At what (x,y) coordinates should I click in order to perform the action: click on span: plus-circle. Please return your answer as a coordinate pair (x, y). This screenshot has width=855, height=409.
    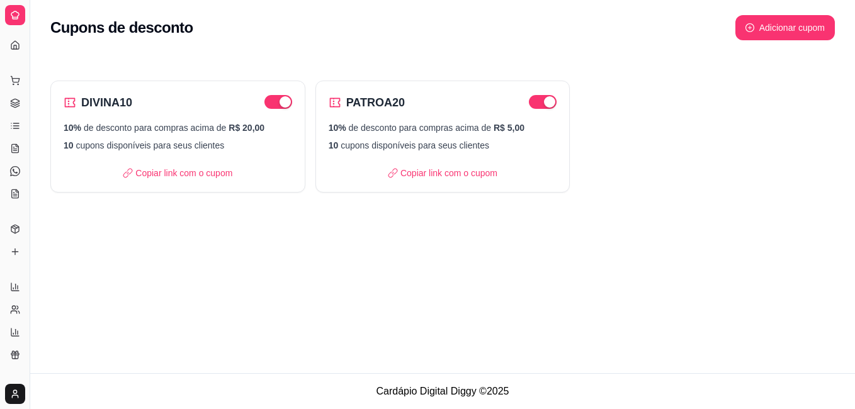
    Looking at the image, I should click on (750, 28).